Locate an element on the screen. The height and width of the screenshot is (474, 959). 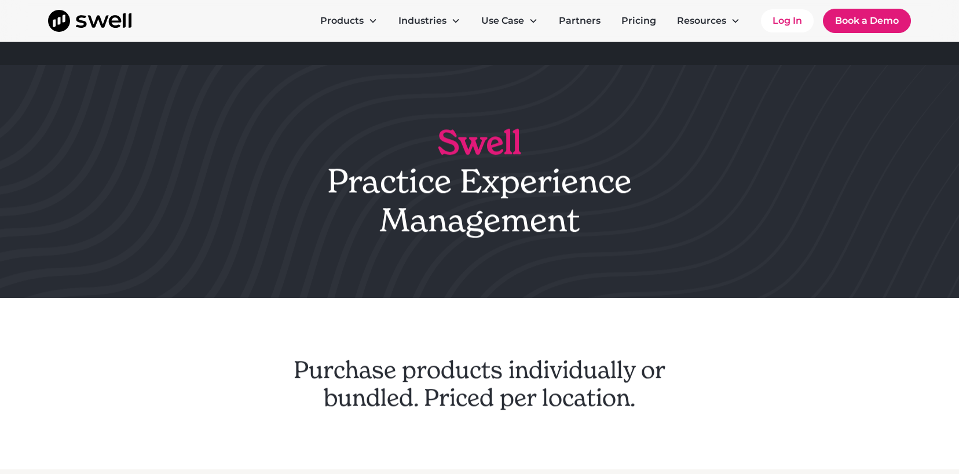
a: Log In is located at coordinates (787, 21).